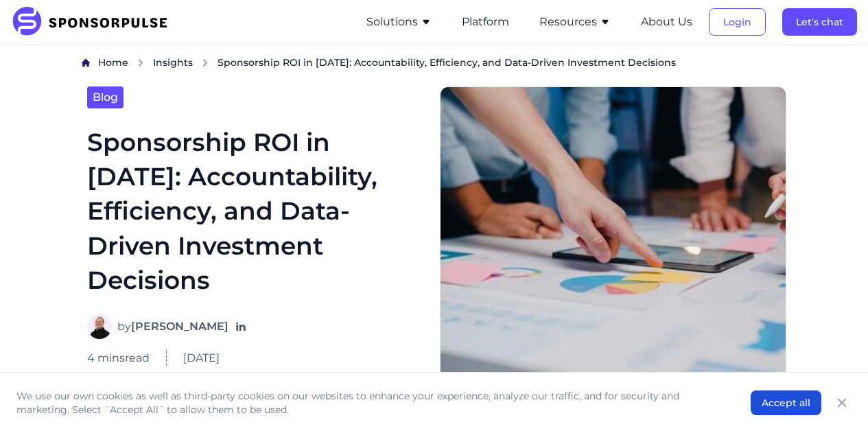  Describe the element at coordinates (113, 63) in the screenshot. I see `span: Home` at that location.